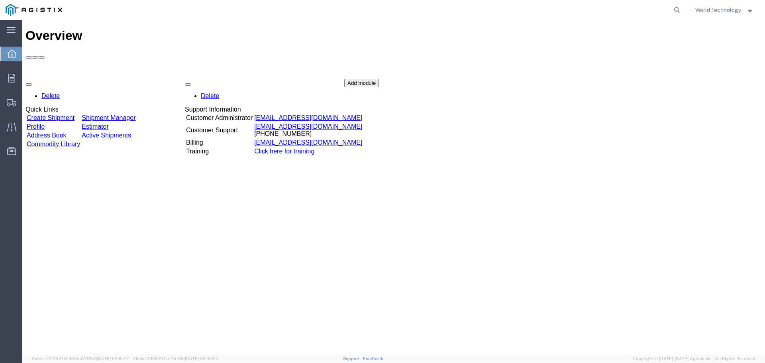 The image size is (765, 363). I want to click on td: Billing, so click(197, 123).